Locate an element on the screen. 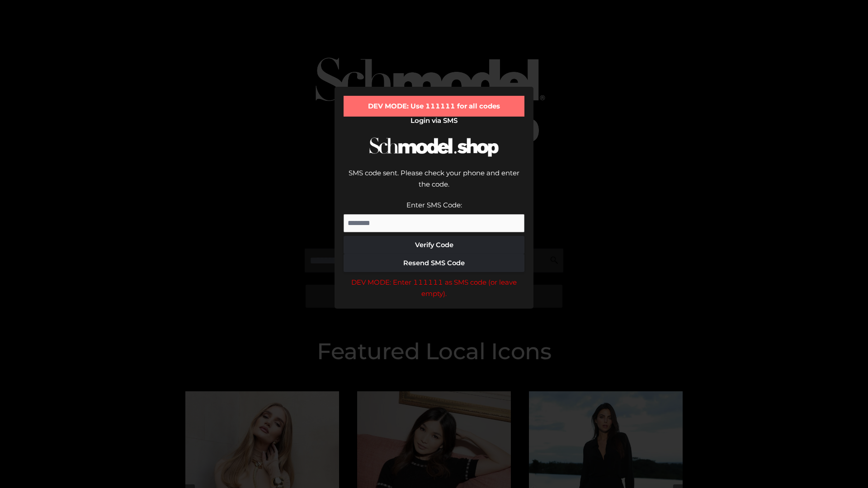 This screenshot has width=868, height=488. img: Schmodel Logo is located at coordinates (434, 146).